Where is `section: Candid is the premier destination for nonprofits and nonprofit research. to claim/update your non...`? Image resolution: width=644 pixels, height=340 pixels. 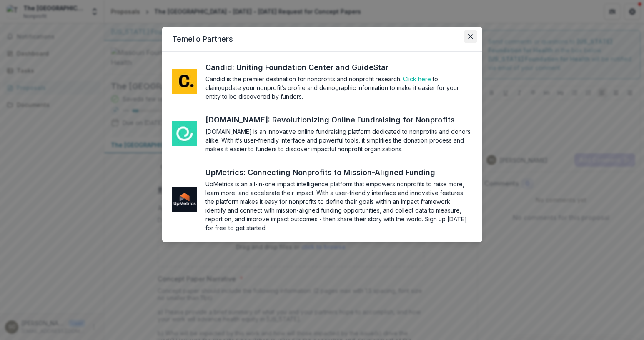
section: Candid is the premier destination for nonprofits and nonprofit research. to claim/update your non... is located at coordinates (339, 88).